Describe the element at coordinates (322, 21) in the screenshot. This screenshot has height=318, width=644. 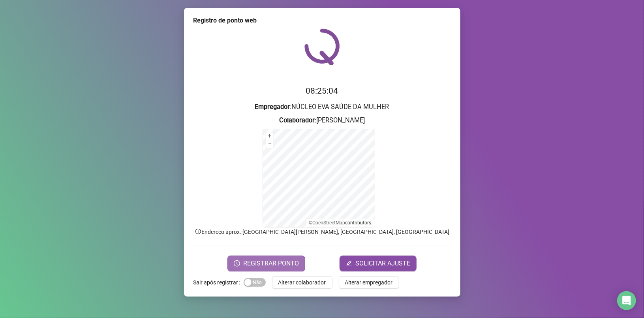
I see `div: Registro de ponto web` at that location.